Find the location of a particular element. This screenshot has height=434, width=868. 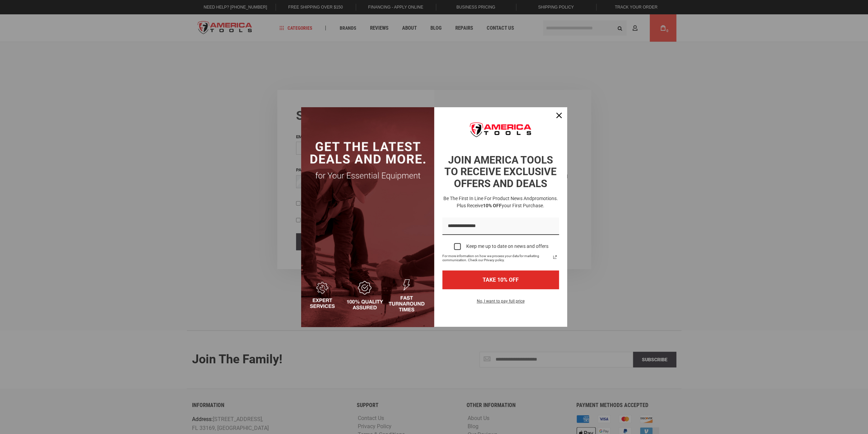

button: TAKE 10% OFF is located at coordinates (501, 280).